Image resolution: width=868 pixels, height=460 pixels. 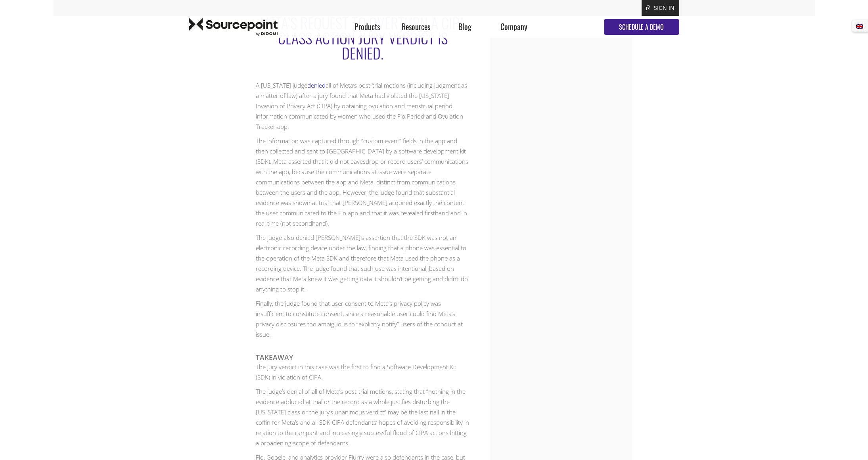 I want to click on div: Resources, so click(x=416, y=27).